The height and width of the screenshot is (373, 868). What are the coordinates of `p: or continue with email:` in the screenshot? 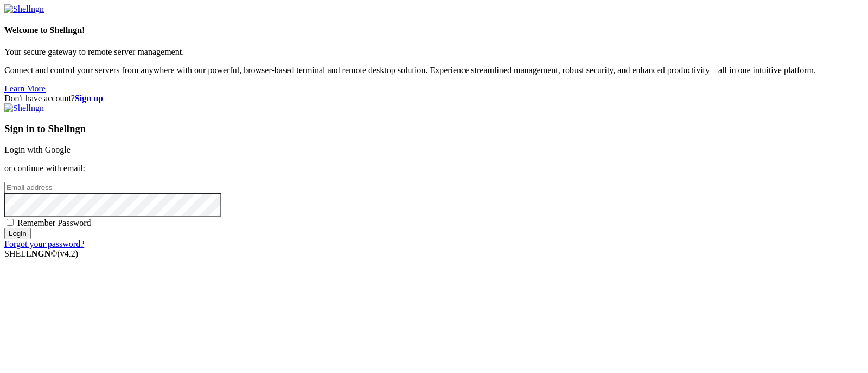 It's located at (434, 168).